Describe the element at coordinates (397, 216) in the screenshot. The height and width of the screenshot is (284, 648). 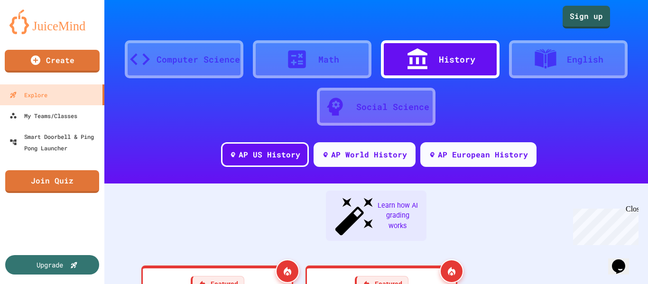
I see `span: Learn how AI grading works` at that location.